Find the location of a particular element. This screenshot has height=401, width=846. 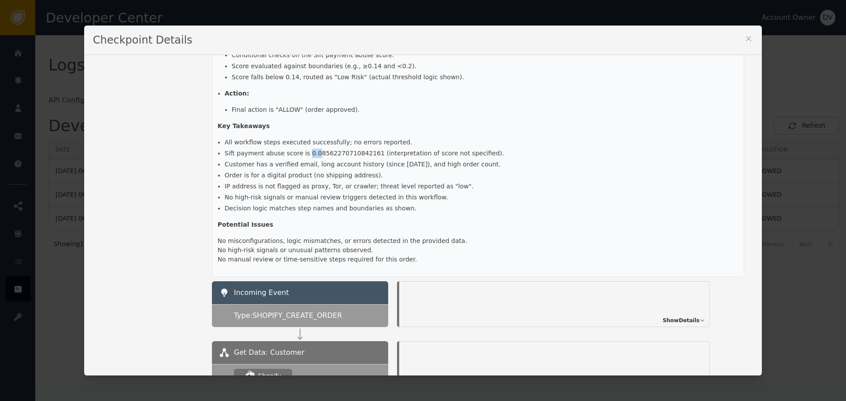

li: Order is for a digital product (no shipping address). is located at coordinates (482, 175).